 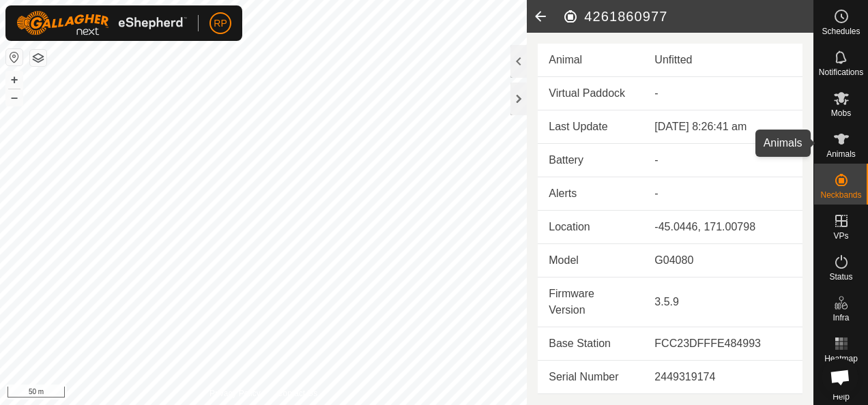 What do you see at coordinates (590, 60) in the screenshot?
I see `td: Animal` at bounding box center [590, 60].